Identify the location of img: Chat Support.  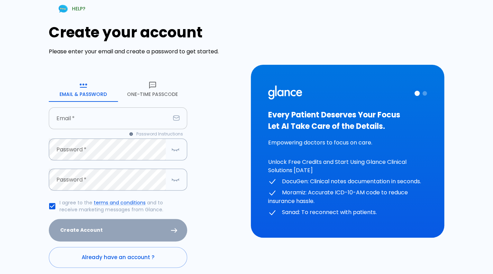
(63, 9).